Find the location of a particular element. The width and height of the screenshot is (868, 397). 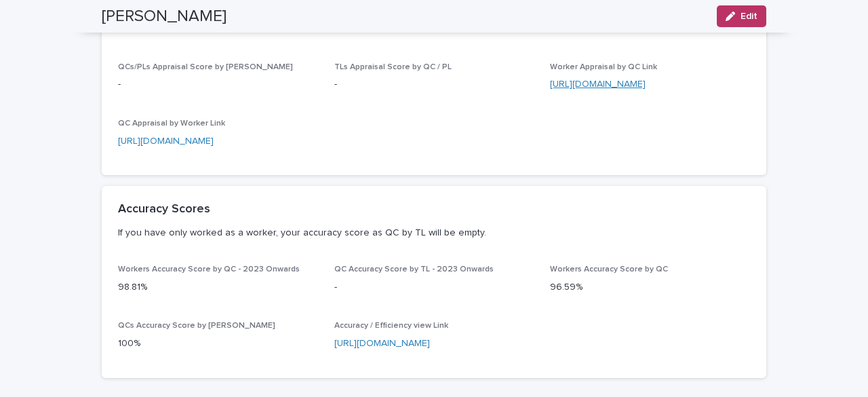

p: 98.81% is located at coordinates (218, 287).